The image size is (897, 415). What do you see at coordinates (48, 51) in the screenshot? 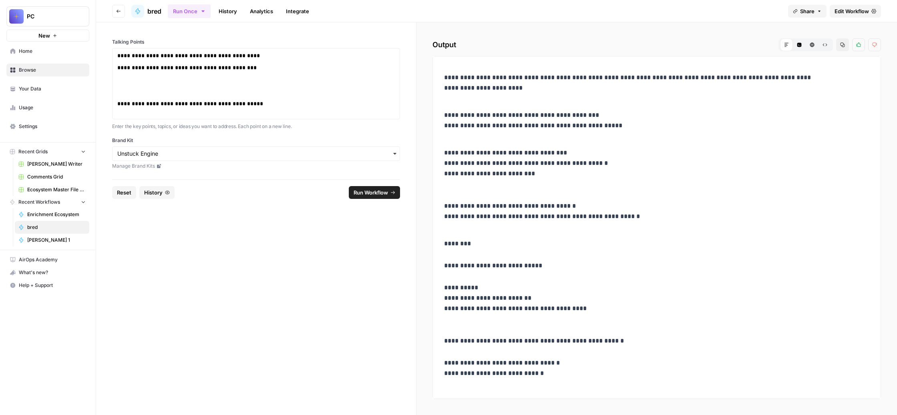
I see `a: Home` at bounding box center [48, 51].